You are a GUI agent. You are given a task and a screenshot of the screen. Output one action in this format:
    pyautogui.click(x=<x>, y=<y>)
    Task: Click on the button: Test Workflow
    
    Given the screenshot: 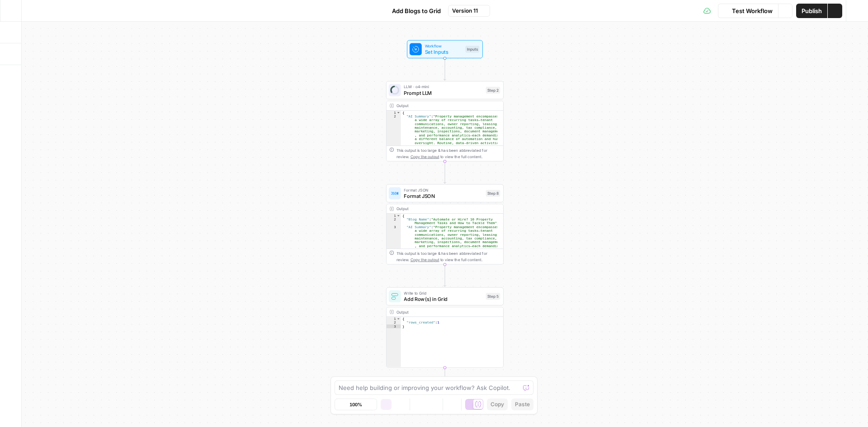 What is the action you would take?
    pyautogui.click(x=748, y=11)
    